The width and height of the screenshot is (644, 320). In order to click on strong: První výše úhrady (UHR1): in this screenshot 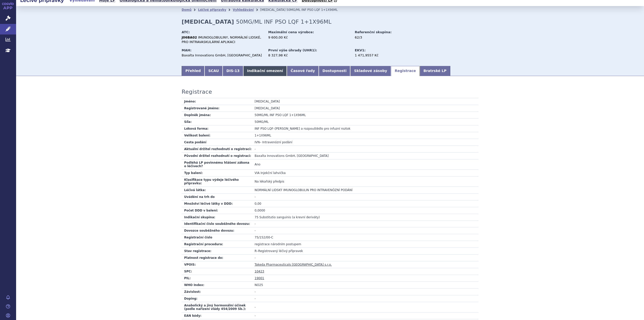, I will do `click(293, 50)`.